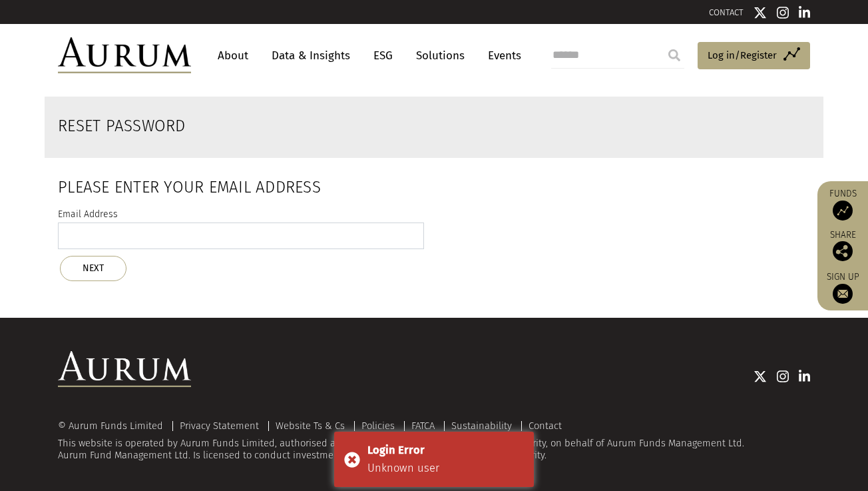  What do you see at coordinates (445, 450) in the screenshot?
I see `div: Login Error` at bounding box center [445, 450].